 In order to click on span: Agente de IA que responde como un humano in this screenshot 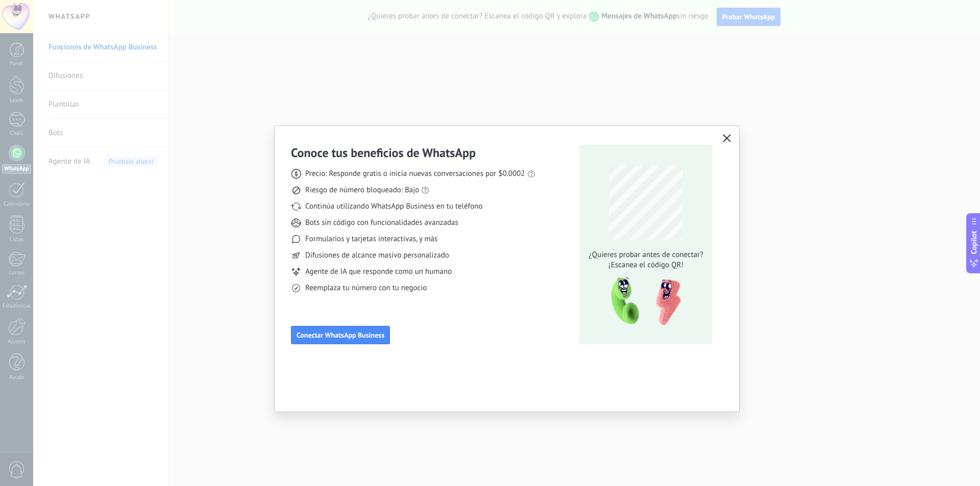, I will do `click(378, 272)`.